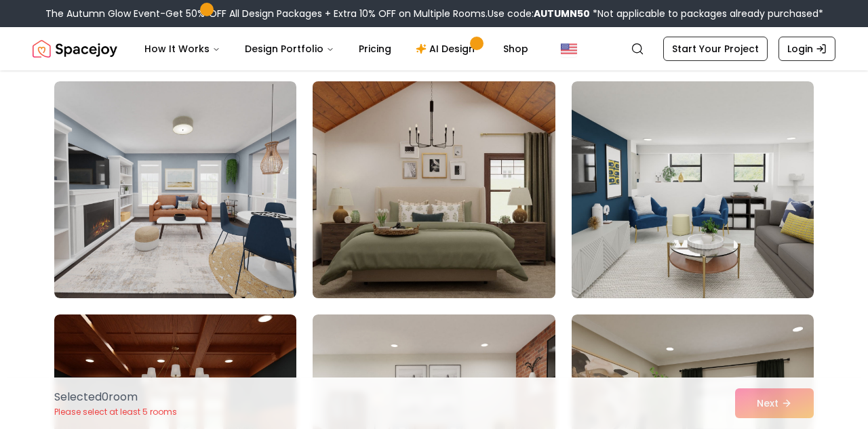  I want to click on nav: Global, so click(434, 49).